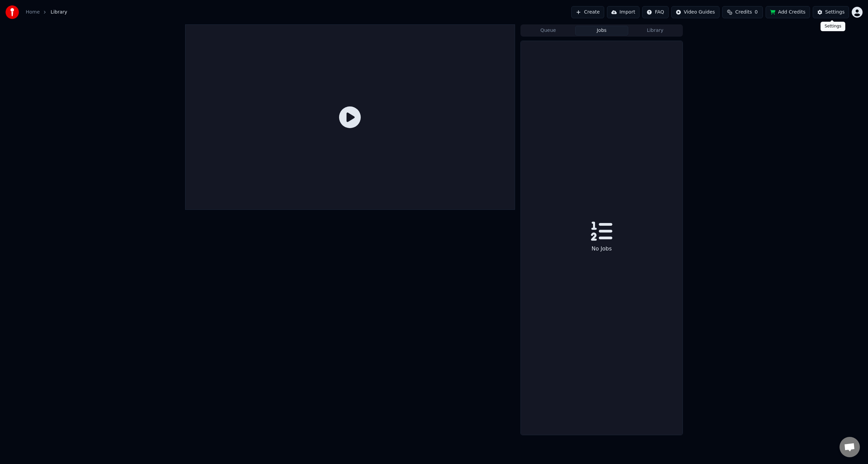 This screenshot has height=464, width=868. What do you see at coordinates (655, 31) in the screenshot?
I see `button: Library` at bounding box center [655, 31].